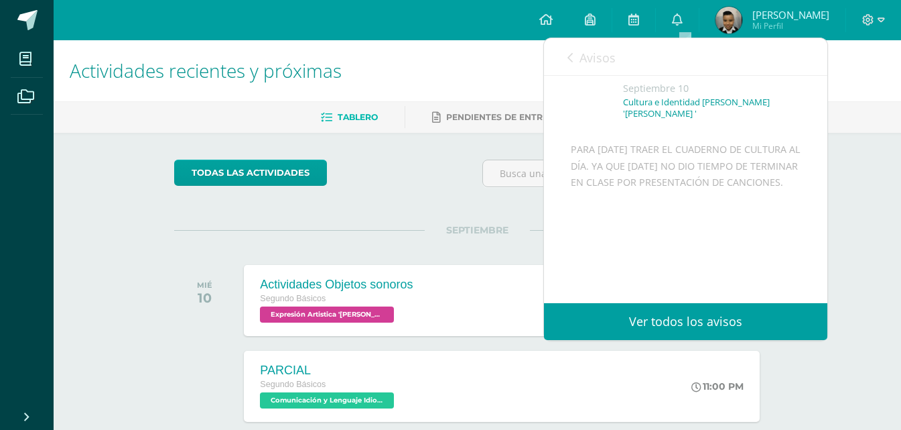 The width and height of the screenshot is (901, 430). I want to click on input: Busca una actividad próxima aquí..., so click(631, 173).